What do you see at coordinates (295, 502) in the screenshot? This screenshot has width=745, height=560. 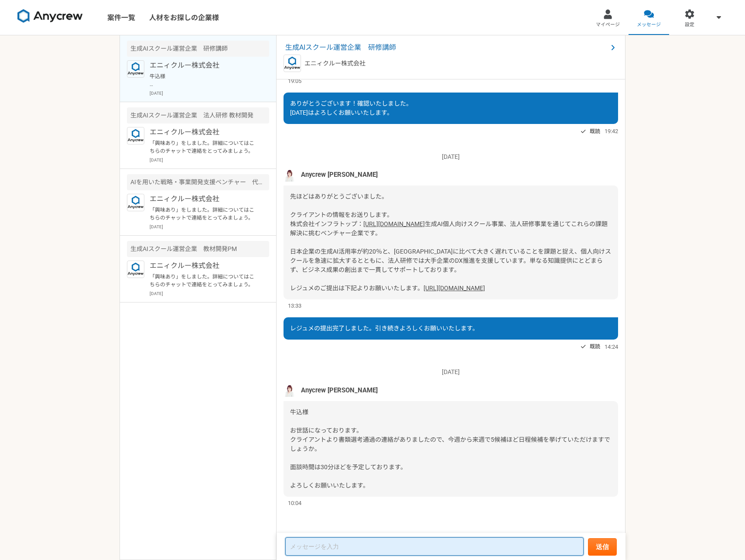 I see `span: 10:04` at bounding box center [295, 502].